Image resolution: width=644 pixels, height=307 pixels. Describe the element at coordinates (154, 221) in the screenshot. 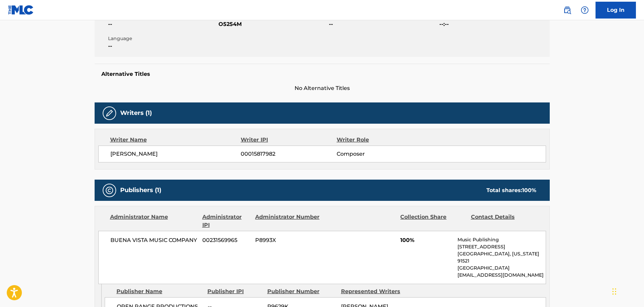

I see `div: Administrator Name` at that location.